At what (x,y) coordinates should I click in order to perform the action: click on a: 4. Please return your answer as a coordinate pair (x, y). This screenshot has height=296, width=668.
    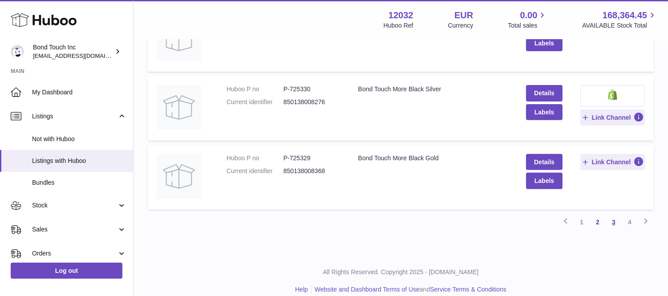
    Looking at the image, I should click on (630, 222).